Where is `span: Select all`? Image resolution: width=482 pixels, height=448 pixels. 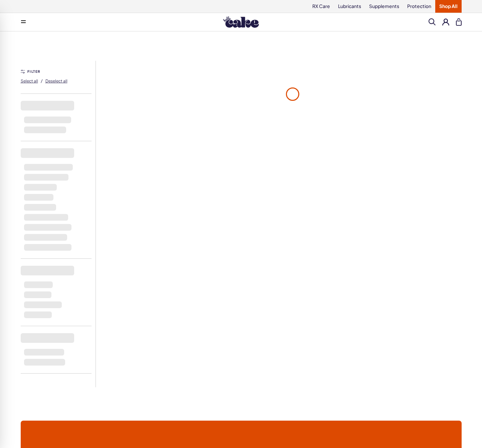
span: Select all is located at coordinates (29, 81).